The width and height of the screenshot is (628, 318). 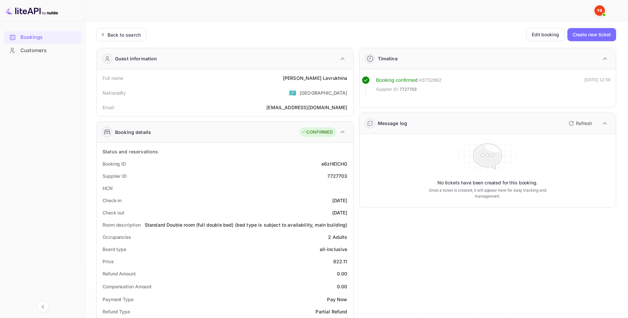 What do you see at coordinates (388, 89) in the screenshot?
I see `span: Supplier ID:` at bounding box center [388, 89].